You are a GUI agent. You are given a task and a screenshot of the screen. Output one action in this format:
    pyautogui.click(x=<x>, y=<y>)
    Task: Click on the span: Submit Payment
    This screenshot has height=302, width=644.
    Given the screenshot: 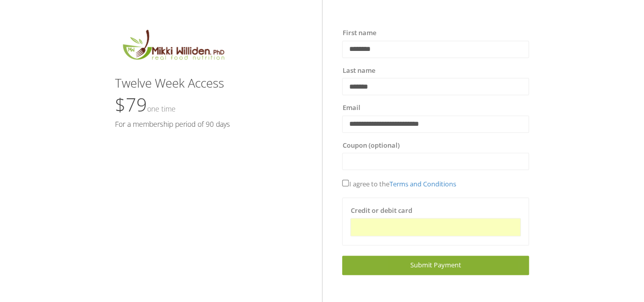 What is the action you would take?
    pyautogui.click(x=435, y=265)
    